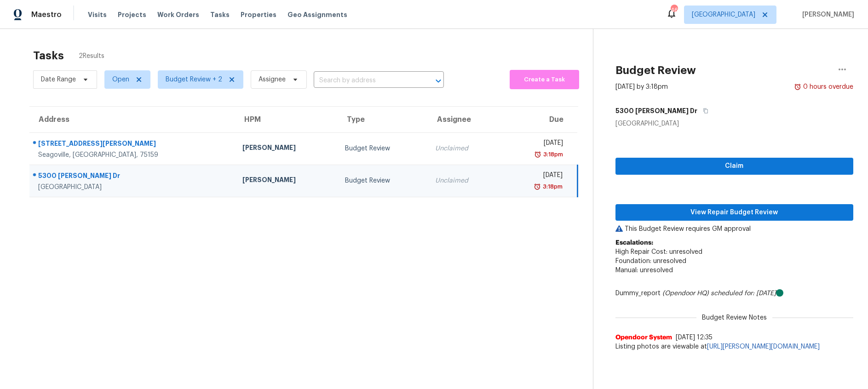 This screenshot has width=868, height=389. Describe the element at coordinates (438, 81) in the screenshot. I see `button: Open` at that location.